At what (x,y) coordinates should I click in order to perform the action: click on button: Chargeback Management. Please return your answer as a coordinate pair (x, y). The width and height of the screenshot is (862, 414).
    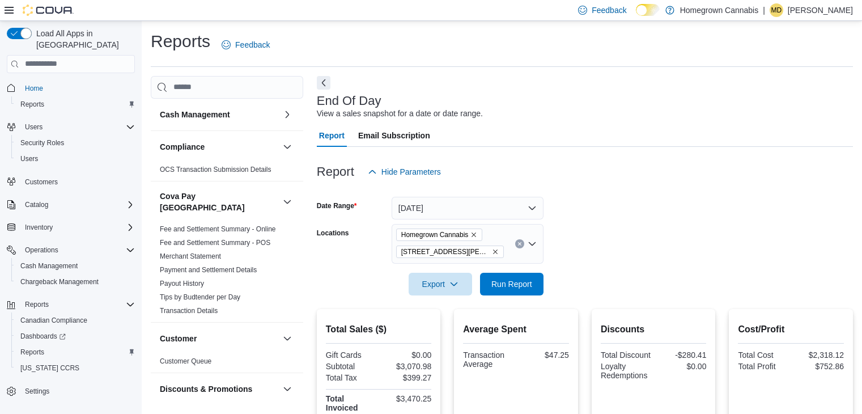
    Looking at the image, I should click on (75, 282).